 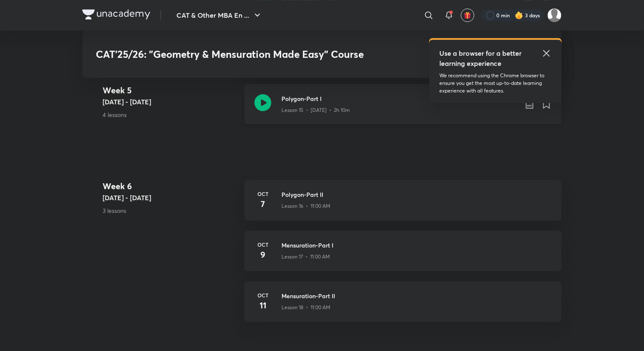 I want to click on img: avatar, so click(x=468, y=15).